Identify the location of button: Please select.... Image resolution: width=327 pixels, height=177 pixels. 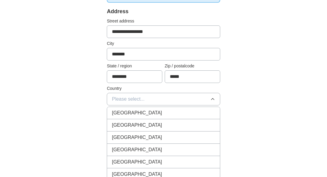
(164, 99).